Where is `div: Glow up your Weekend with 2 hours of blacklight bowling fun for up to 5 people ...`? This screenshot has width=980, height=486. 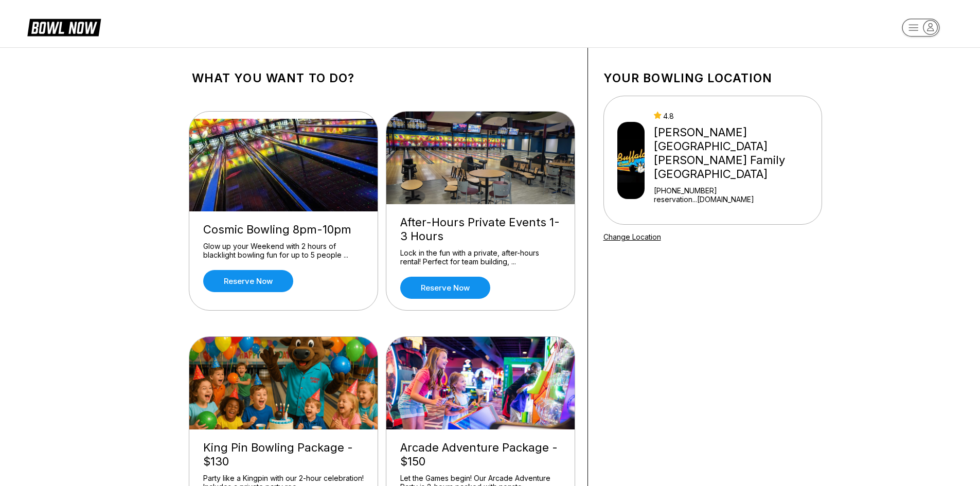
div: Glow up your Weekend with 2 hours of blacklight bowling fun for up to 5 people ... is located at coordinates (283, 251).